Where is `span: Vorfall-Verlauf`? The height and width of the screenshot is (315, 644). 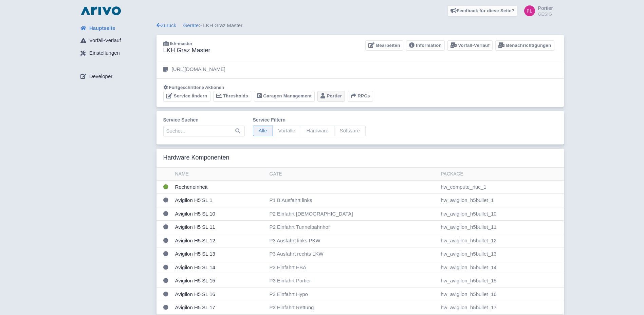
span: Vorfall-Verlauf is located at coordinates (105, 41).